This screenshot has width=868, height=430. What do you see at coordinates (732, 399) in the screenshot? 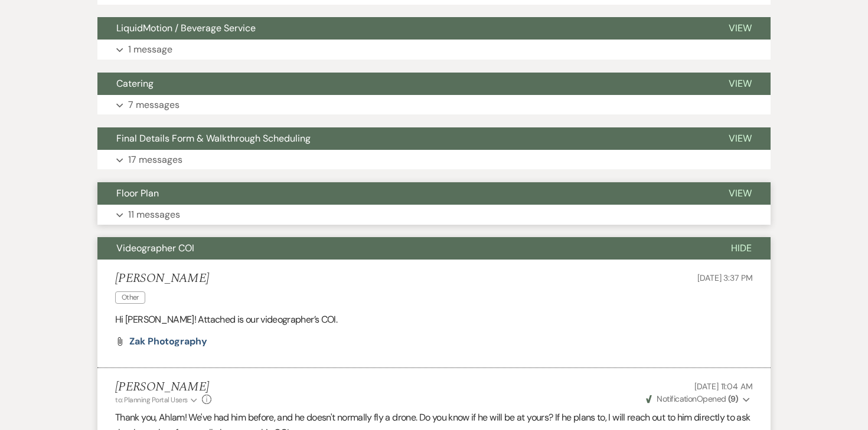
I see `strong: ( 9 )` at bounding box center [732, 399].